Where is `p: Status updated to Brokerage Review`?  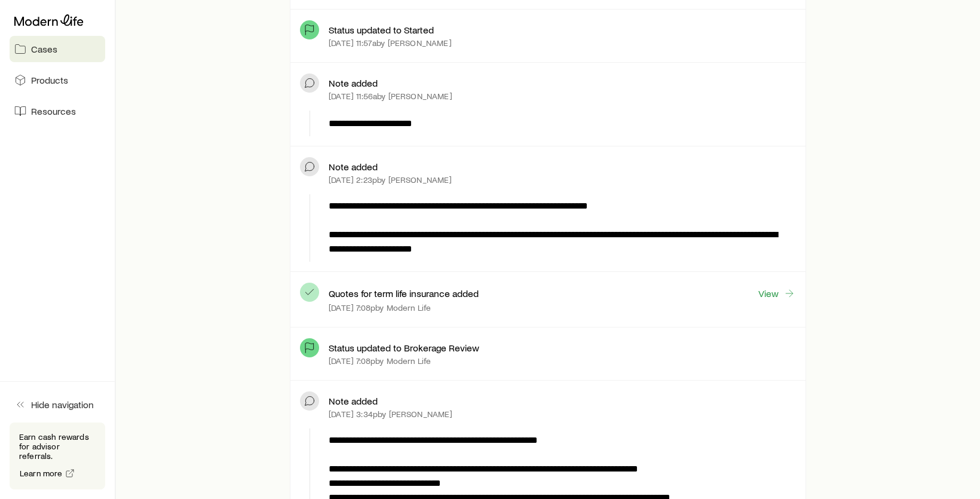
p: Status updated to Brokerage Review is located at coordinates (404, 348).